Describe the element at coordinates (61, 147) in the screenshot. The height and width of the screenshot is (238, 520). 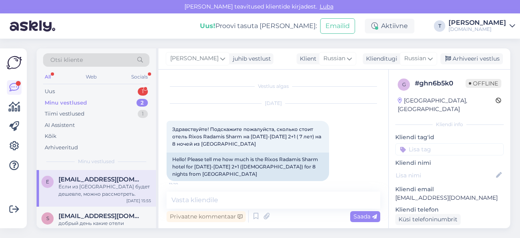
I see `div: Arhiveeritud` at that location.